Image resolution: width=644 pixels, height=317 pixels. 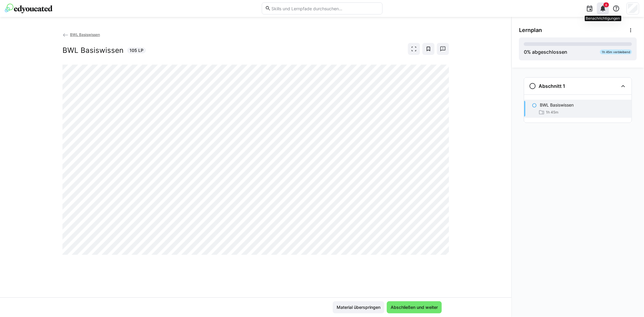 I want to click on div: Benachrichtigungen, so click(x=603, y=18).